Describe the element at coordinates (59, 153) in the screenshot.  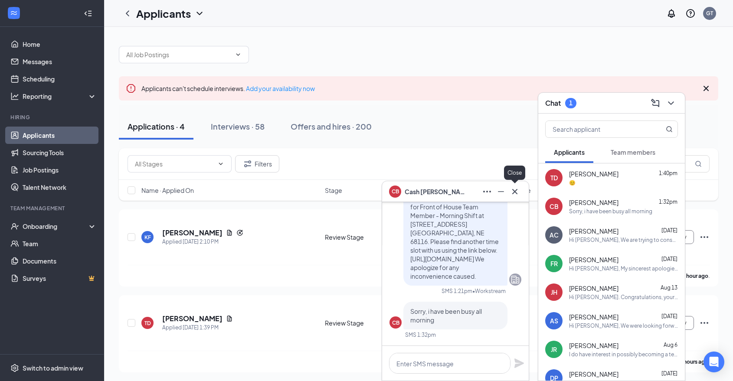
I see `a: Sourcing Tools` at that location.